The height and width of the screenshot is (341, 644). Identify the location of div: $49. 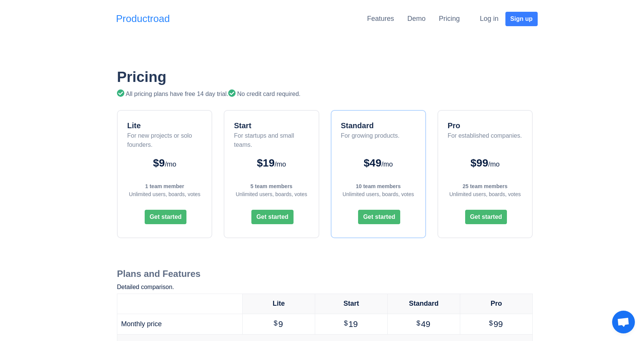
(378, 163).